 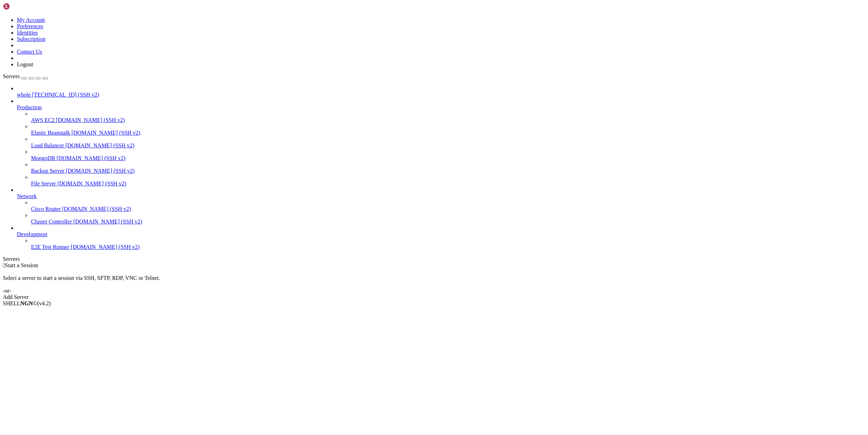 What do you see at coordinates (27, 303) in the screenshot?
I see `span: SHELL ©` at bounding box center [27, 303].